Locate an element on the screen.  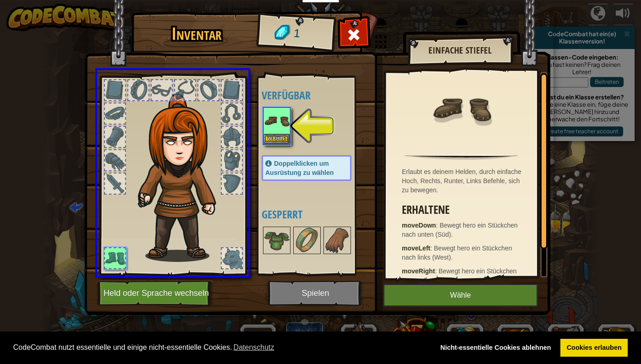
span: Bewegt hero ein Stückchen nach links (West). is located at coordinates (457, 253).